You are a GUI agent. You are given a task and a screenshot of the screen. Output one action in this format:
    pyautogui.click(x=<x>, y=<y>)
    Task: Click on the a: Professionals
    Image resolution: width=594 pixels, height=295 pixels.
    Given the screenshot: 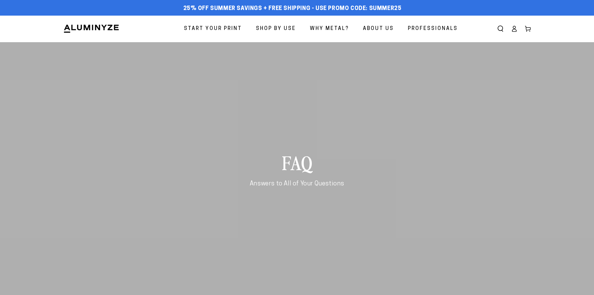 What is the action you would take?
    pyautogui.click(x=433, y=29)
    